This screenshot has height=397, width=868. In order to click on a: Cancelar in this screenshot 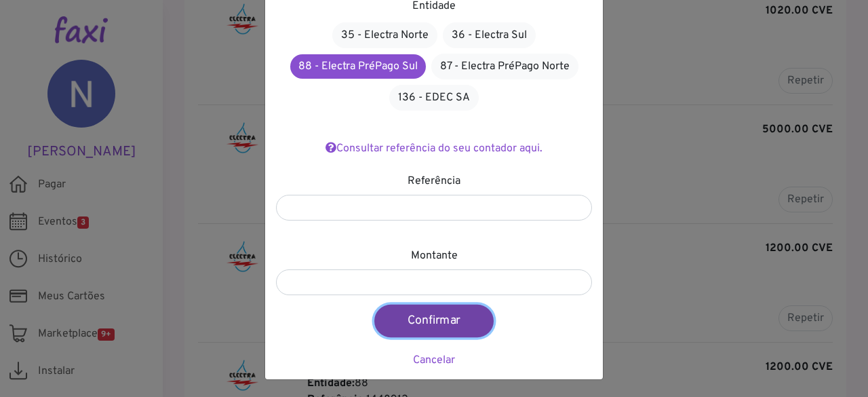, I will do `click(434, 360)`.